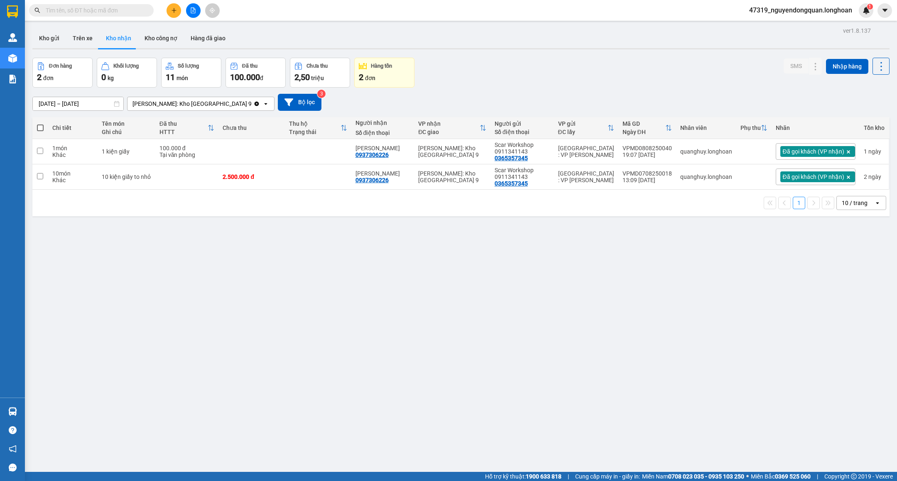 The image size is (897, 481). I want to click on span: aim, so click(212, 10).